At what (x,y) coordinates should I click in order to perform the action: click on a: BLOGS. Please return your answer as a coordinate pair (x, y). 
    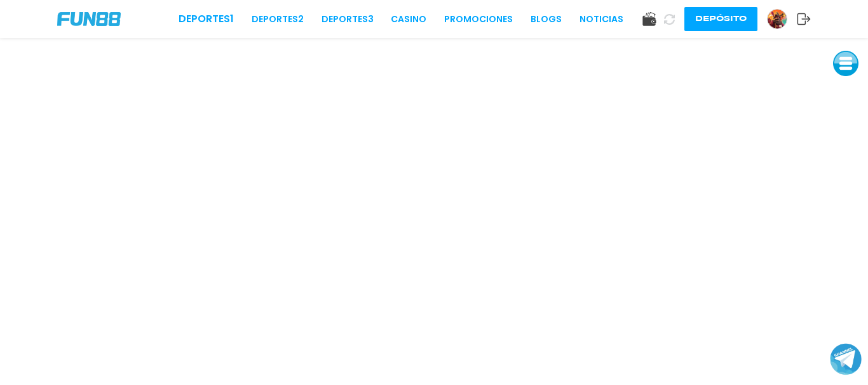
    Looking at the image, I should click on (546, 19).